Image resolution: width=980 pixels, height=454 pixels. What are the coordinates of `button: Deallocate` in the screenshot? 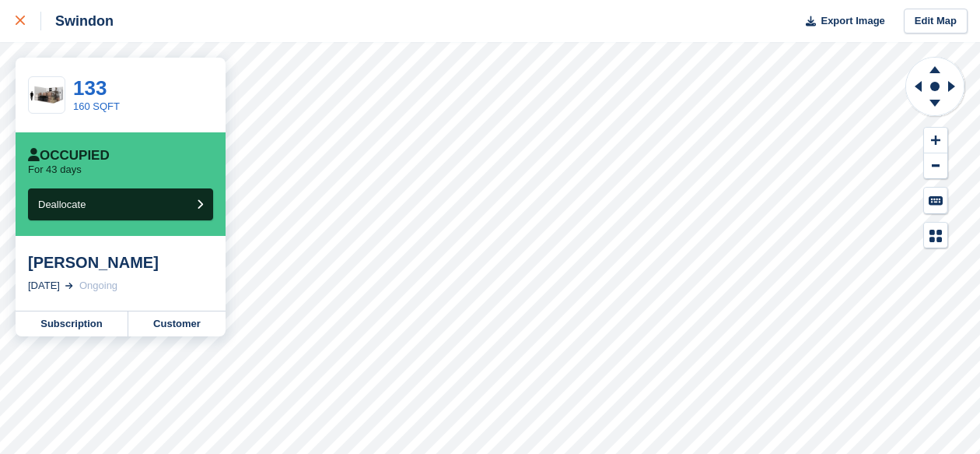 It's located at (120, 204).